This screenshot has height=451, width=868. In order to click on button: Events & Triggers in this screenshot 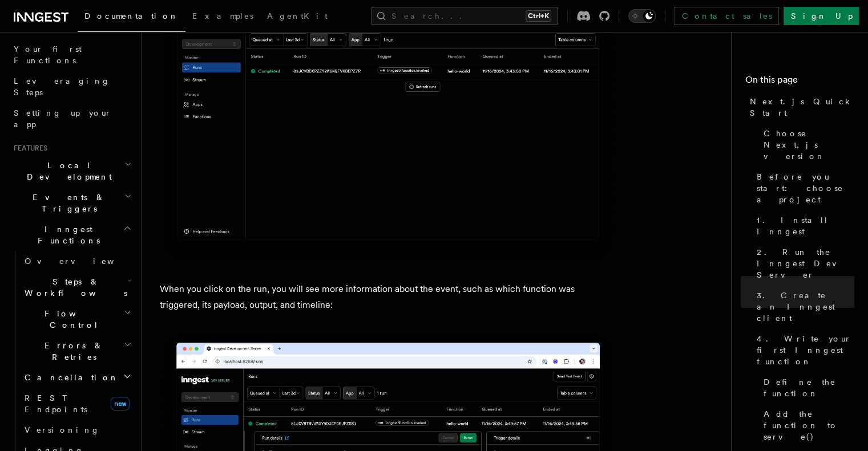, I will do `click(71, 203)`.